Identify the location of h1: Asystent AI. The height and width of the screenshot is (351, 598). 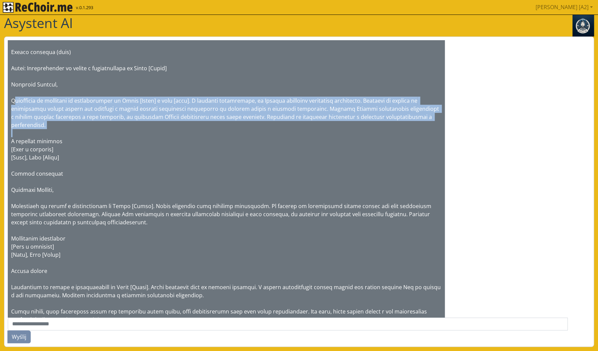
(38, 23).